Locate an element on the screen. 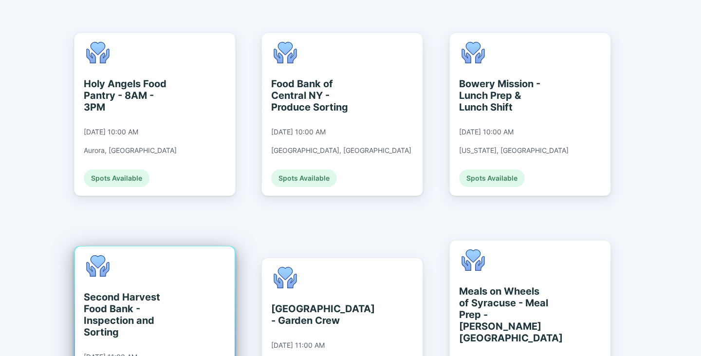 This screenshot has height=356, width=701. div: Holy Angels Food Pantry - 8AM - 3PM is located at coordinates (128, 95).